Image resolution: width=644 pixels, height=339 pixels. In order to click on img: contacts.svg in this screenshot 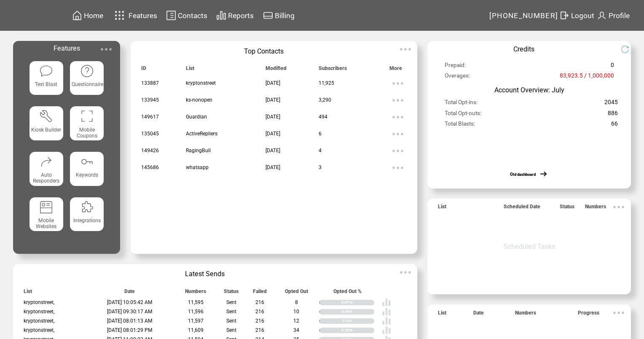, I will do `click(171, 15)`.